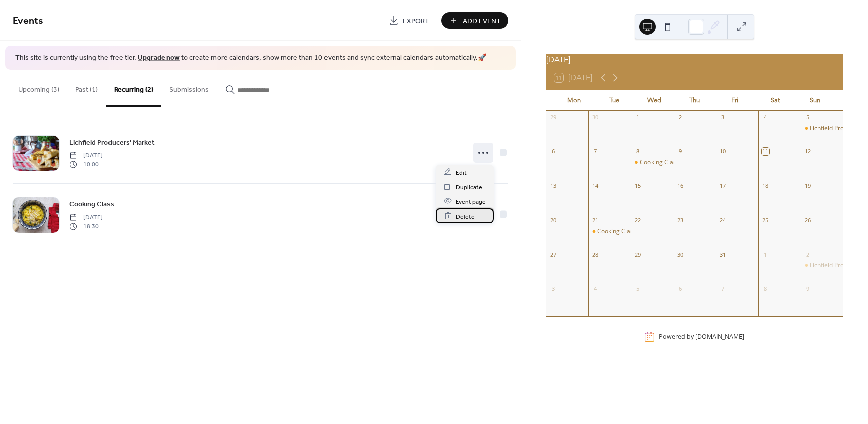 This screenshot has height=424, width=868. Describe the element at coordinates (765, 185) in the screenshot. I see `div: 18` at that location.